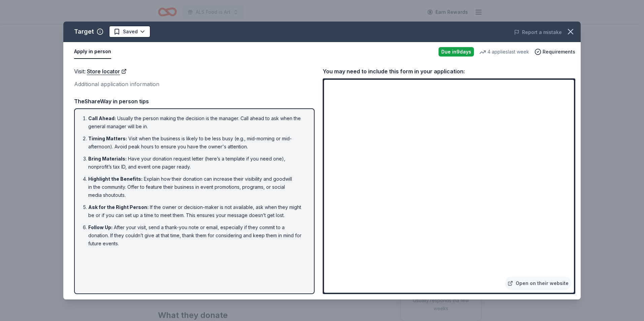 This screenshot has height=321, width=644. I want to click on li: Have your donation request letter (here’s a template if you need one), nonprofit’s tax ID, and ev..., so click(197, 163).